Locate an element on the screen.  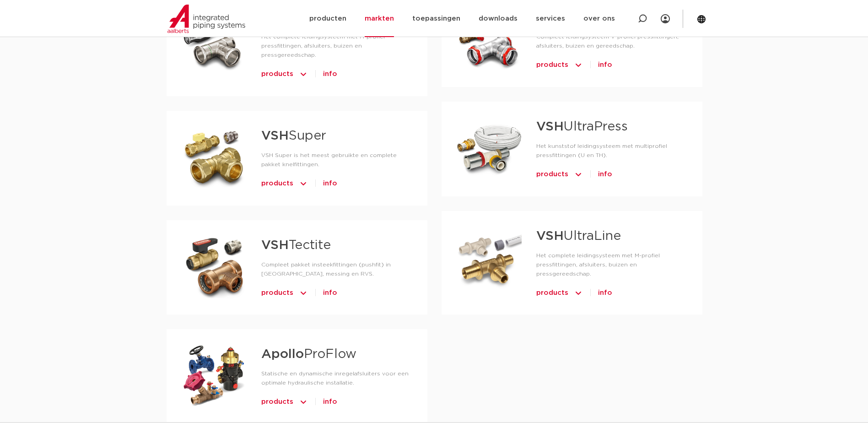
a: VSHSuper is located at coordinates (294, 136).